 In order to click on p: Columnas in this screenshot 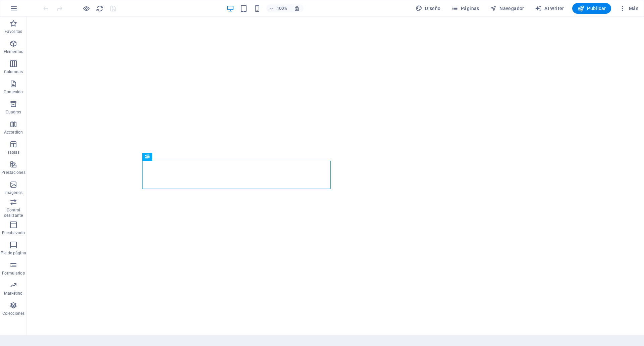, I will do `click(13, 72)`.